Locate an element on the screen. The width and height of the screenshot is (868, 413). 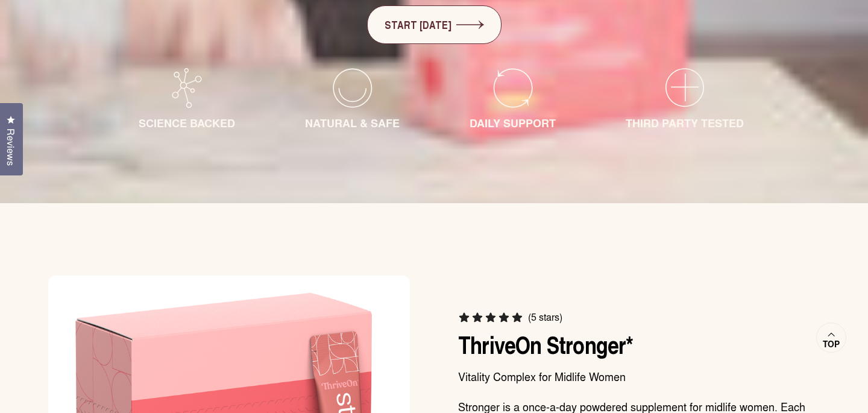
span: Top is located at coordinates (831, 345).